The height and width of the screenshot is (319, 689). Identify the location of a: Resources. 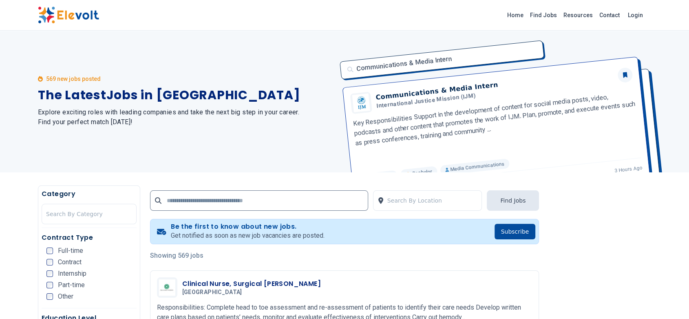
(578, 15).